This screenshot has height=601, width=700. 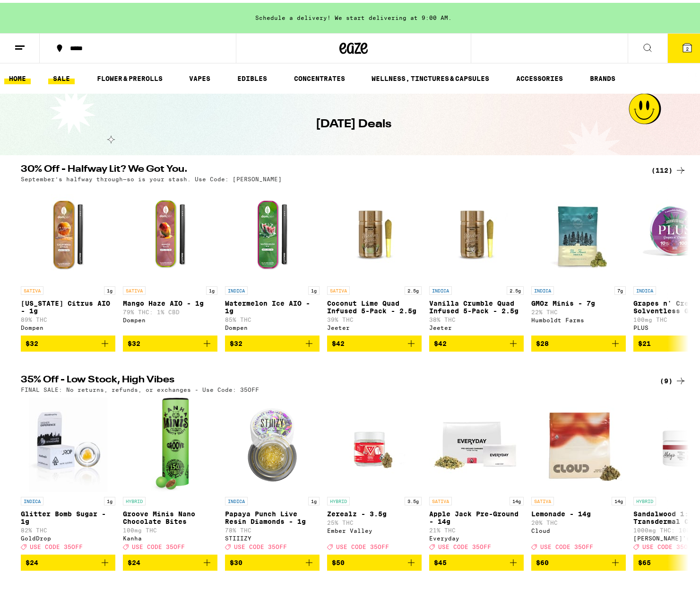 What do you see at coordinates (542, 560) in the screenshot?
I see `span: $60` at bounding box center [542, 560].